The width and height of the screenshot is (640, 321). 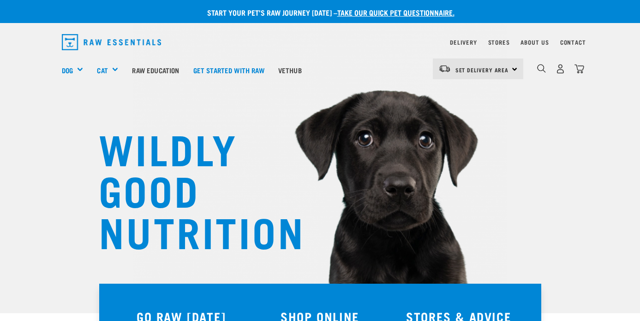 I want to click on a: Dog, so click(x=67, y=70).